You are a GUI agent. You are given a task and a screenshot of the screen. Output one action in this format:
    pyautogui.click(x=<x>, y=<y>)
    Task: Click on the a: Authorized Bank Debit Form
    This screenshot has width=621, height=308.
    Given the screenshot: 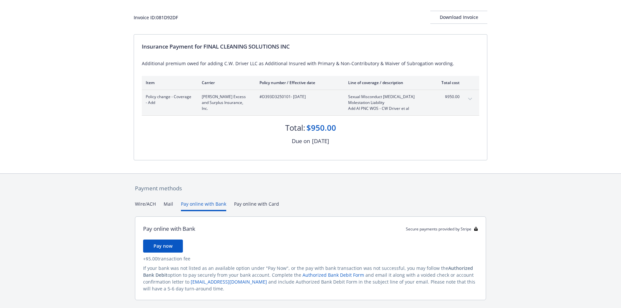 What is the action you would take?
    pyautogui.click(x=333, y=275)
    